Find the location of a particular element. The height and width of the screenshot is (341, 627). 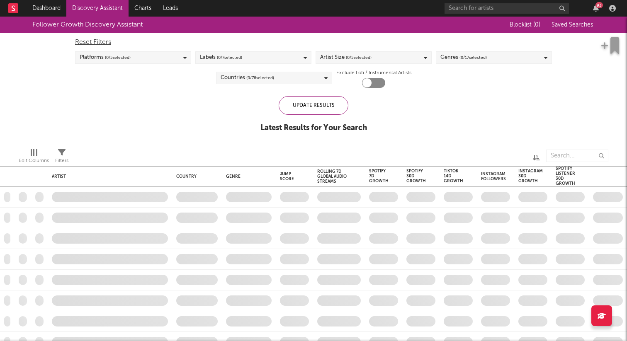

div: 93 is located at coordinates (599, 5).